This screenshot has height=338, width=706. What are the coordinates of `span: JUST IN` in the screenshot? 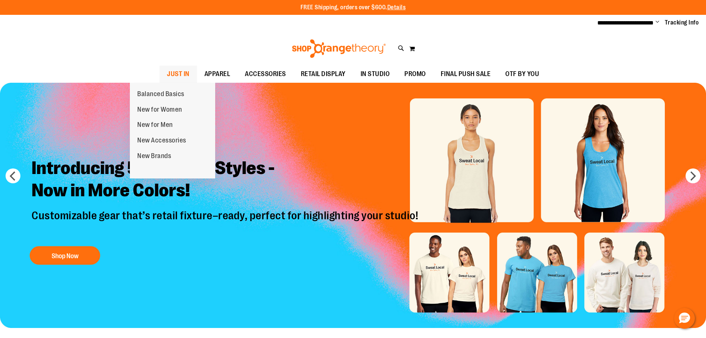 It's located at (178, 74).